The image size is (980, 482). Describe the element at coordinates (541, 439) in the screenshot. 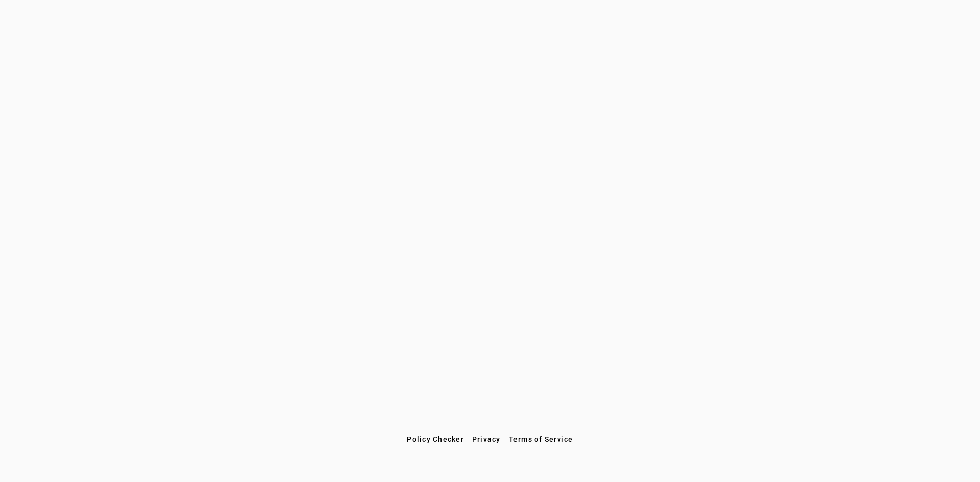

I see `span: Terms of Service` at that location.